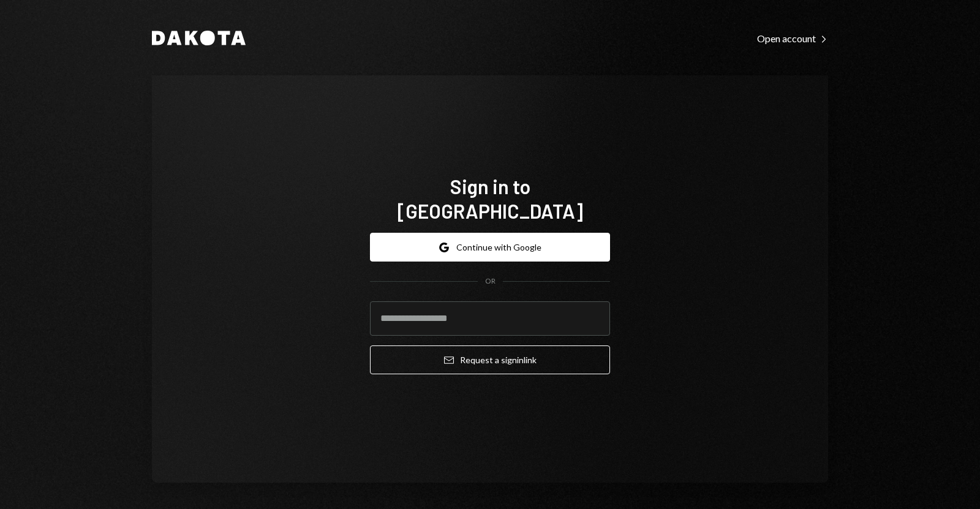 This screenshot has width=980, height=509. Describe the element at coordinates (490, 247) in the screenshot. I see `button: Continue with Google` at that location.